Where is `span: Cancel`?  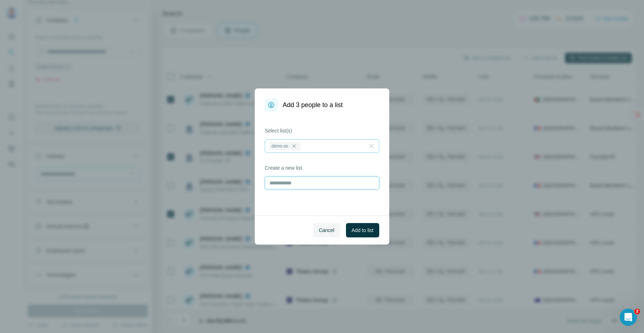 span: Cancel is located at coordinates (327, 230).